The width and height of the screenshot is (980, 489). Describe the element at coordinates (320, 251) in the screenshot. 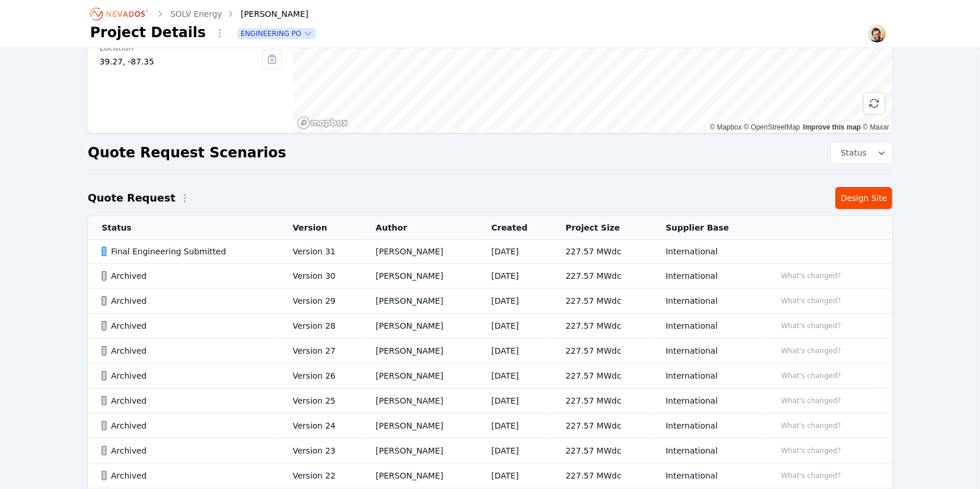

I see `td: Version 31` at that location.